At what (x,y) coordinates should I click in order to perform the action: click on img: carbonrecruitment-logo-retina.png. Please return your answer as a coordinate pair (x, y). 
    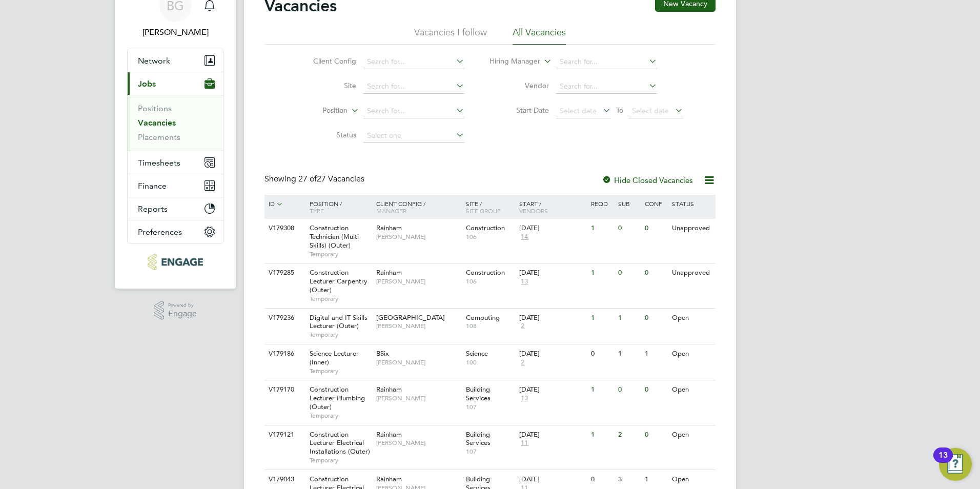
    Looking at the image, I should click on (175, 262).